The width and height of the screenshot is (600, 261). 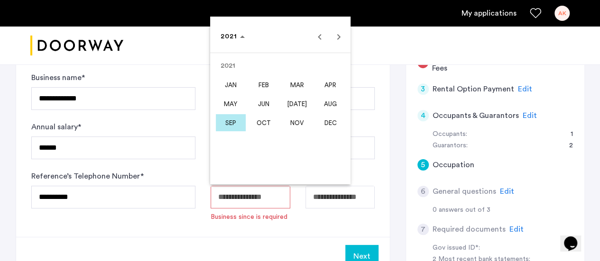 I want to click on button: April 2021, so click(x=330, y=85).